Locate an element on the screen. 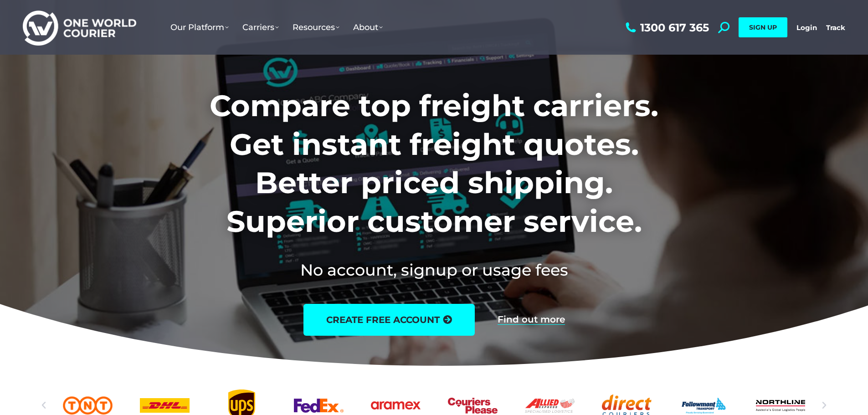  a: Track is located at coordinates (836, 27).